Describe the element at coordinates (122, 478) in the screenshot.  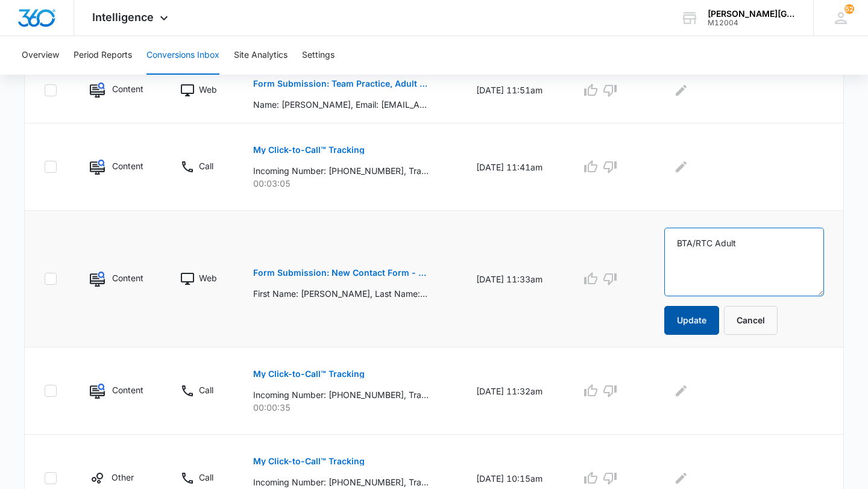
I see `p: Other` at that location.